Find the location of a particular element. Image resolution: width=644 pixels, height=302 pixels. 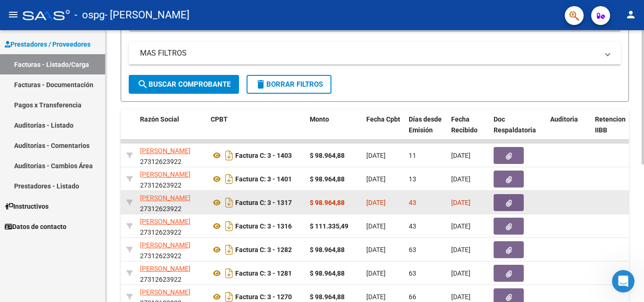

strong: Factura C: 3 - 1316 is located at coordinates (264, 226).